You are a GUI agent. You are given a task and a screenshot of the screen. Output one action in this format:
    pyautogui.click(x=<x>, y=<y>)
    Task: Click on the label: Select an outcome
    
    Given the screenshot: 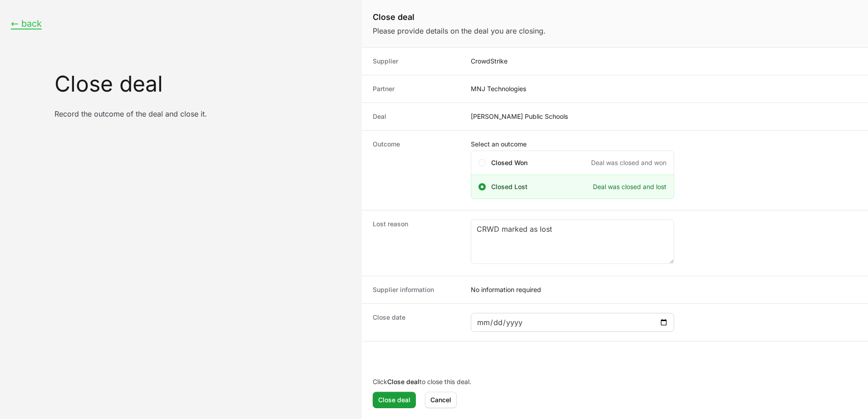 What is the action you would take?
    pyautogui.click(x=573, y=145)
    